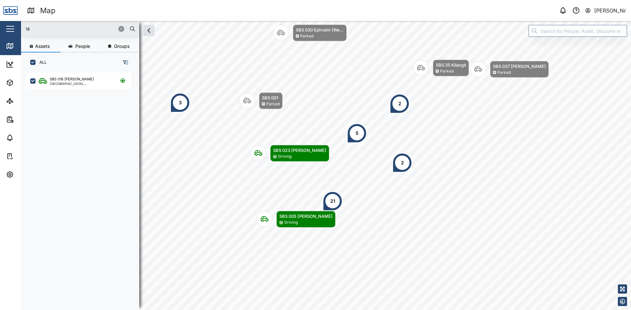  Describe the element at coordinates (11, 11) in the screenshot. I see `img: Main Logo` at that location.